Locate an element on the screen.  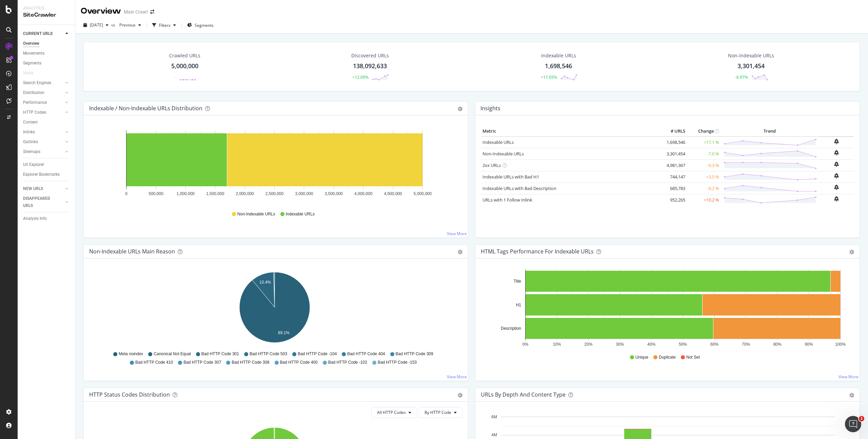
td: -0.3 % is located at coordinates (704, 165).